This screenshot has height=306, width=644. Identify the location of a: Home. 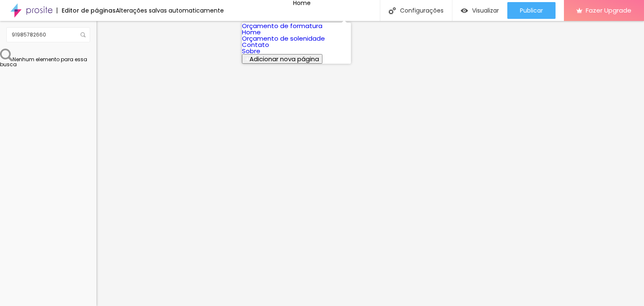
(252, 32).